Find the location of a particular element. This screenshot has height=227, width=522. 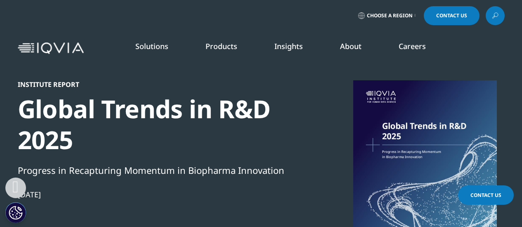

a: Solutions is located at coordinates (152, 46).